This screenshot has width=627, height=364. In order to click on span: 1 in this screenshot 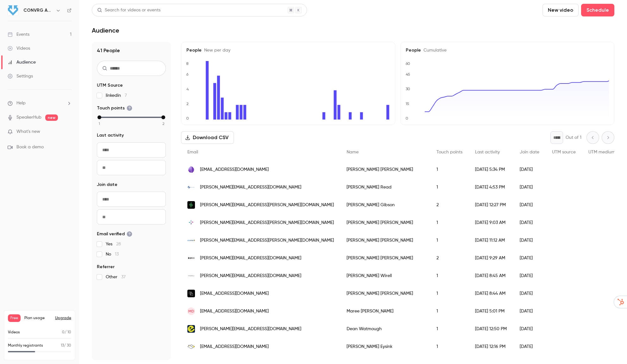, I will do `click(99, 124)`.